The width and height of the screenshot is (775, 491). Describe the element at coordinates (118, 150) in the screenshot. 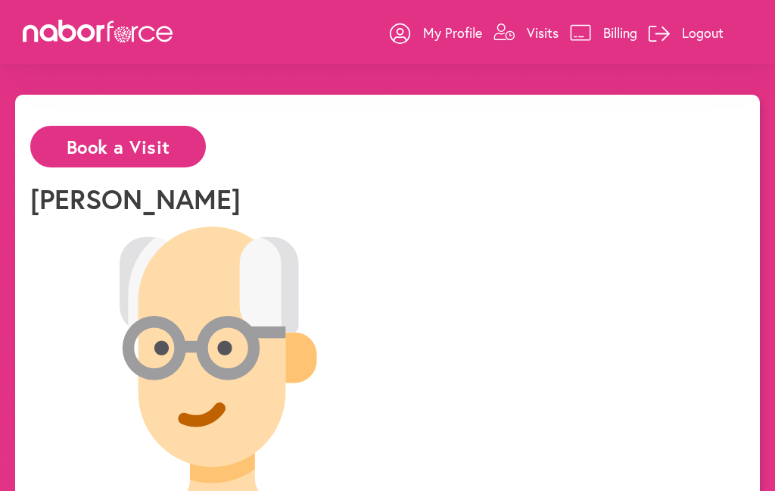

I see `a: Book a Visit` at that location.